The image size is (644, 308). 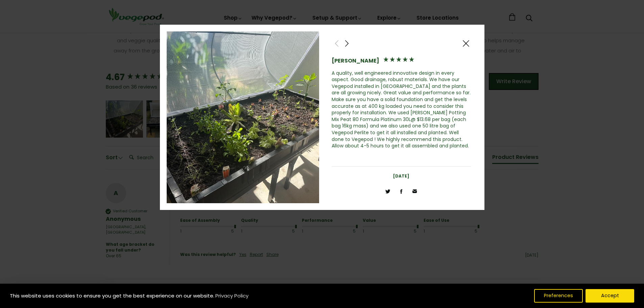 I want to click on div: Previous Review, so click(x=337, y=43).